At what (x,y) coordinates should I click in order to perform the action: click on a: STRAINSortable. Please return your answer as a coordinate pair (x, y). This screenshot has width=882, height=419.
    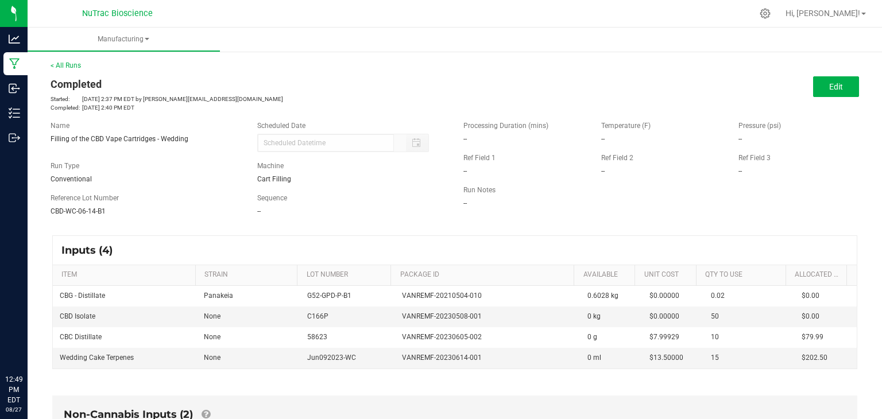
    Looking at the image, I should click on (249, 275).